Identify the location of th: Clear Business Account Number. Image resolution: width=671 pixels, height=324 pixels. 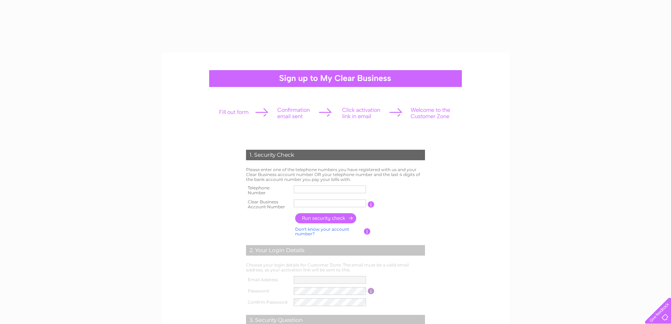
(268, 204).